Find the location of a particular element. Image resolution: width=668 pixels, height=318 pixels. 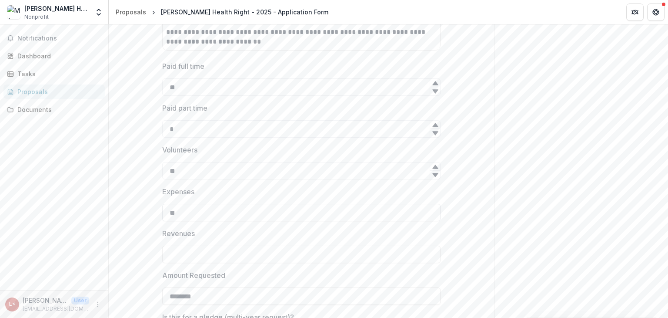

div: Dashboard is located at coordinates (57, 56).